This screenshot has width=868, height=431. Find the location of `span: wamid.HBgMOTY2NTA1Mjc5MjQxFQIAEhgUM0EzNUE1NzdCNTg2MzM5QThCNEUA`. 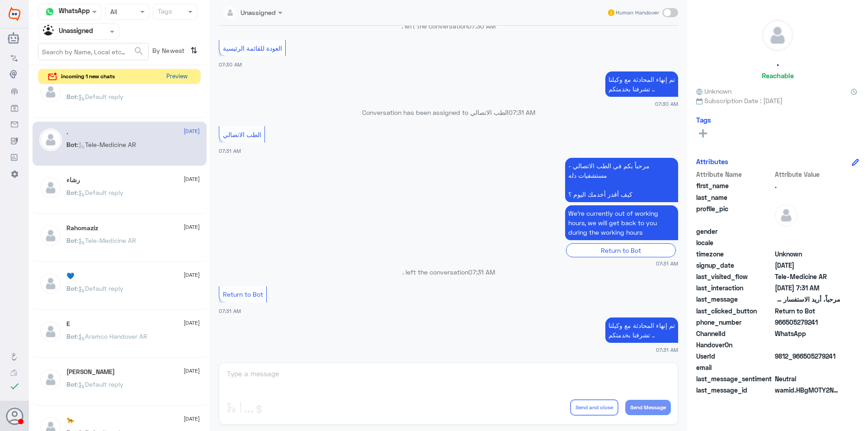

span: wamid.HBgMOTY2NTA1Mjc5MjQxFQIAEhgUM0EzNUE1NzdCNTg2MzM5QThCNEUA is located at coordinates (808, 390).